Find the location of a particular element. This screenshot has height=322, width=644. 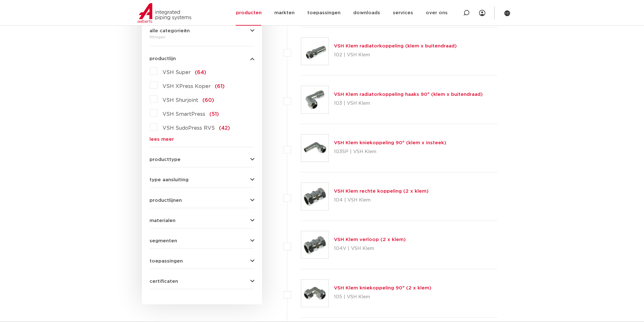

button: certificaten is located at coordinates (202, 281).